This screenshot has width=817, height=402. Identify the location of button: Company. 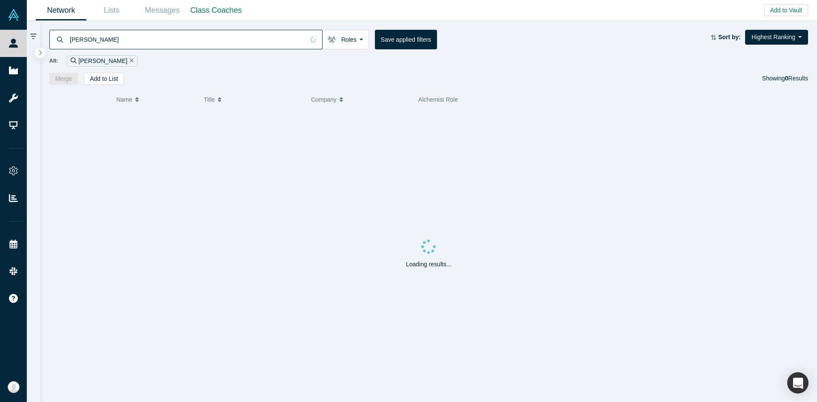
(360, 100).